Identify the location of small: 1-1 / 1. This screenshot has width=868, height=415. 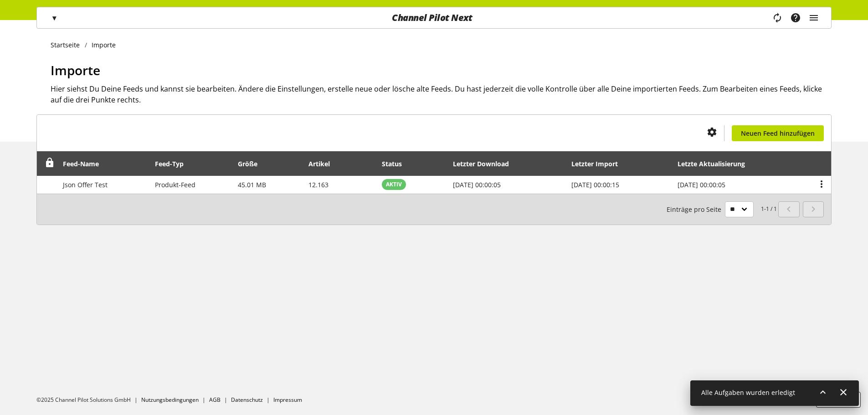
(722, 209).